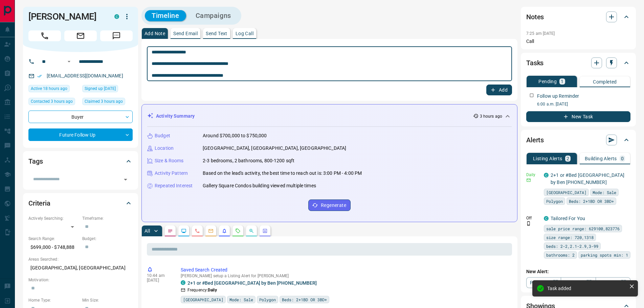  Describe the element at coordinates (235, 135) in the screenshot. I see `p: Around $700,000 to $750,000` at that location.